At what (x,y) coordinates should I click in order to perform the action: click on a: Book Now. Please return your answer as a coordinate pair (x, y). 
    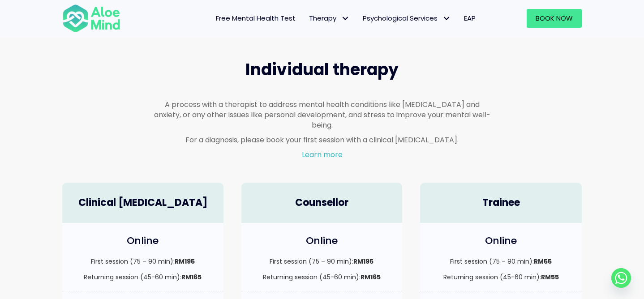
    Looking at the image, I should click on (554, 19).